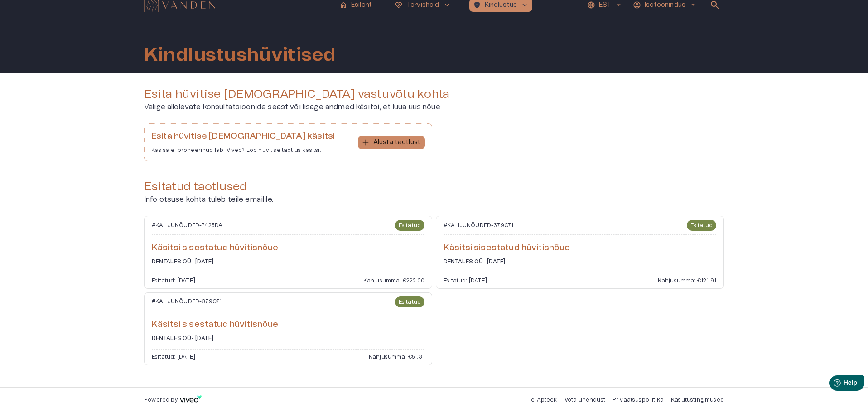  I want to click on p: Alusta taotlust, so click(397, 142).